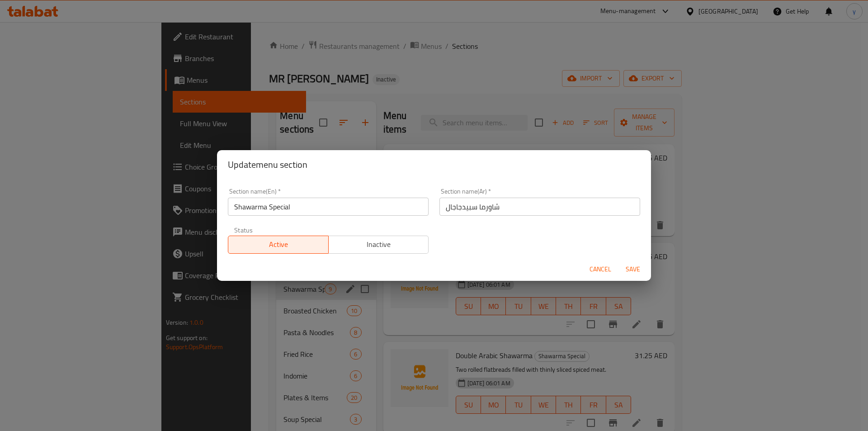 The image size is (868, 431). What do you see at coordinates (600, 269) in the screenshot?
I see `button: Cancel` at bounding box center [600, 269].